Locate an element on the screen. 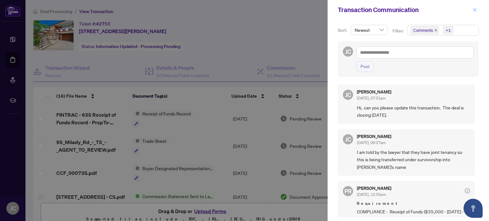  div: Transaction Communication is located at coordinates (404, 10).